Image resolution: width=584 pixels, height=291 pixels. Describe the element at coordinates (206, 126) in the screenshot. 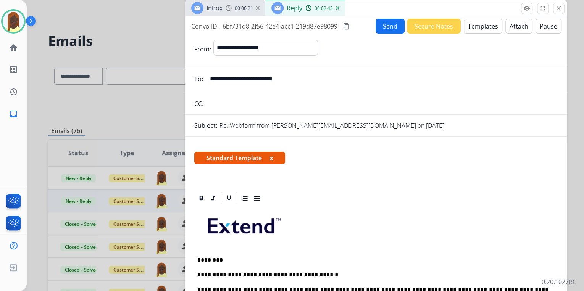

I see `p: Subject:` at that location.